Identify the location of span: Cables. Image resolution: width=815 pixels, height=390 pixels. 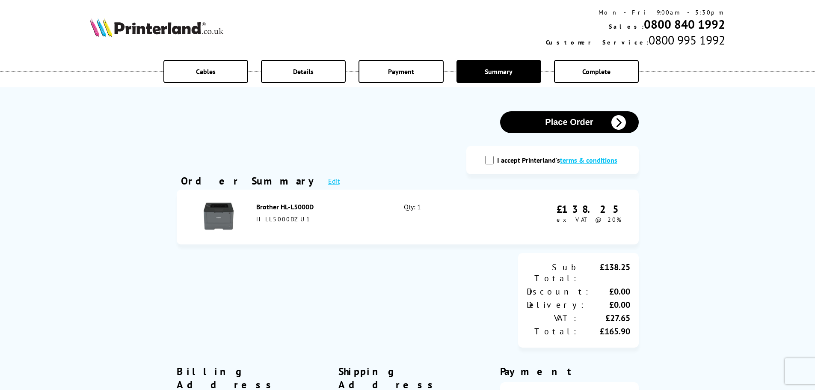
(206, 71).